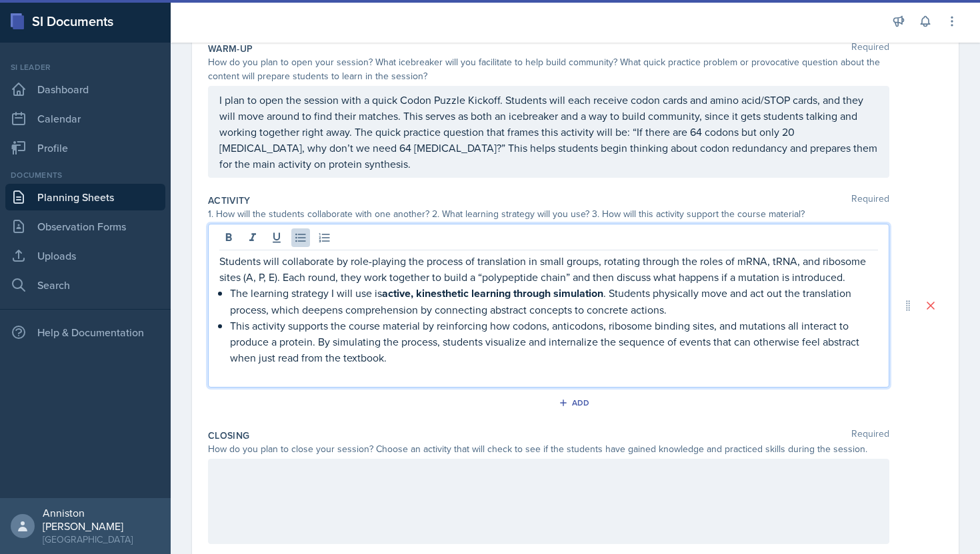 This screenshot has width=980, height=554. Describe the element at coordinates (549, 132) in the screenshot. I see `p: I plan to open the session with a quick Codon Puzzle Kickoff. Students will each receive codon ca...` at that location.